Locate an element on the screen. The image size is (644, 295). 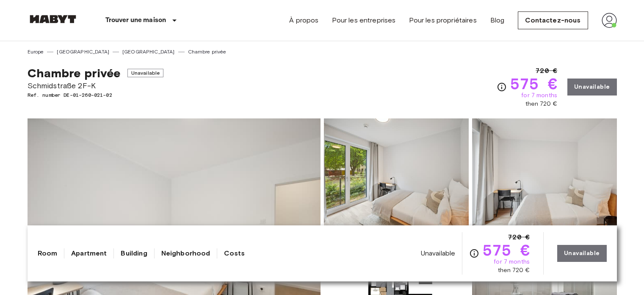
span: Ref. number DE-01-260-021-02 is located at coordinates (96, 95).